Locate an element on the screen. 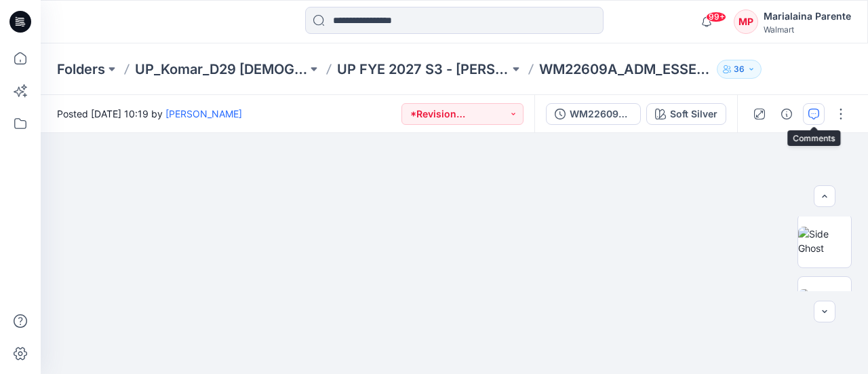 The height and width of the screenshot is (374, 868). a: Folders is located at coordinates (80, 69).